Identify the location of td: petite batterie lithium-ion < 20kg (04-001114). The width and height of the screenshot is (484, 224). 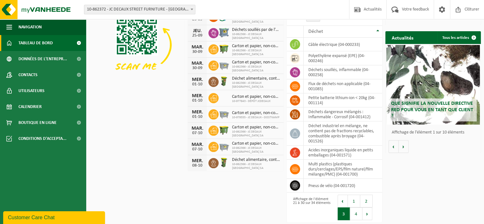
(343, 100).